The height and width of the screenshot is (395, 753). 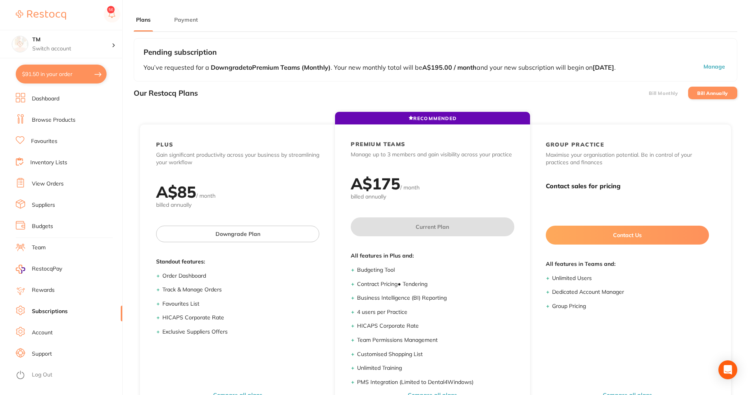 What do you see at coordinates (165, 144) in the screenshot?
I see `h2: PLUS` at bounding box center [165, 144].